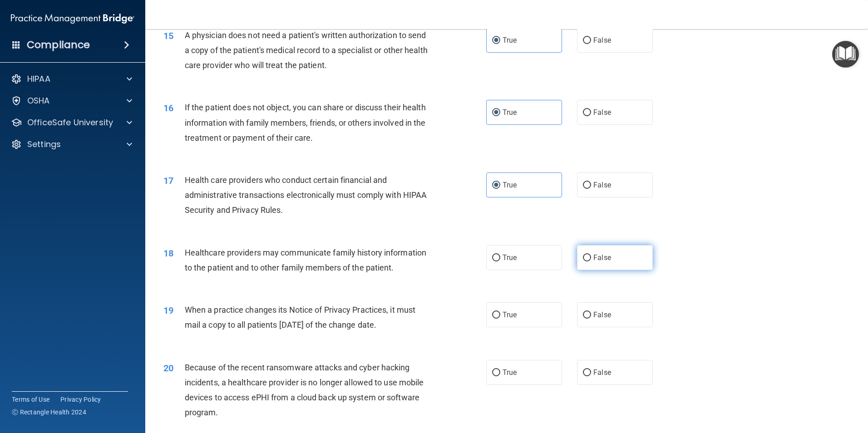  What do you see at coordinates (305, 122) in the screenshot?
I see `span: If the patient does not object, you can share or discuss their health information with family mem...` at bounding box center [305, 122].